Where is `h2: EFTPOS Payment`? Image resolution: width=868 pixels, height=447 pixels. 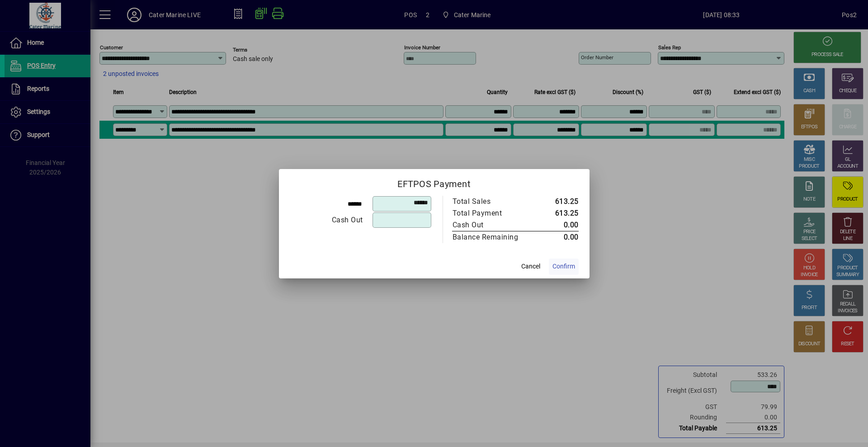 h2: EFTPOS Payment is located at coordinates (434, 182).